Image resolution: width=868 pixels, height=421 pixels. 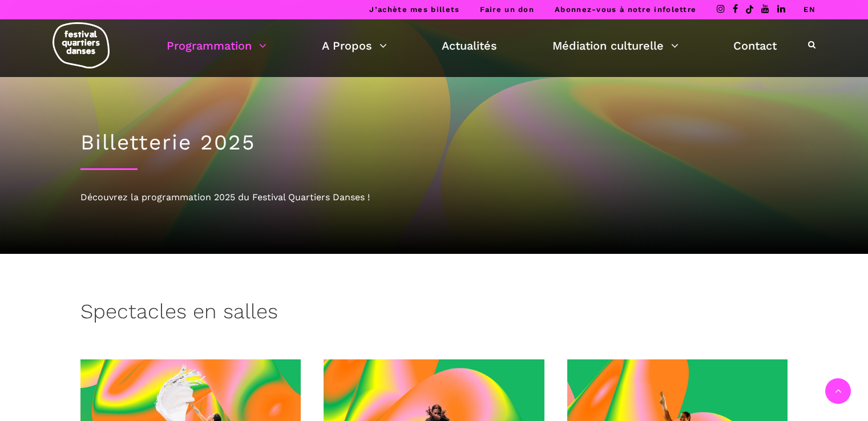 I want to click on h3: Spectacles en salles, so click(x=179, y=314).